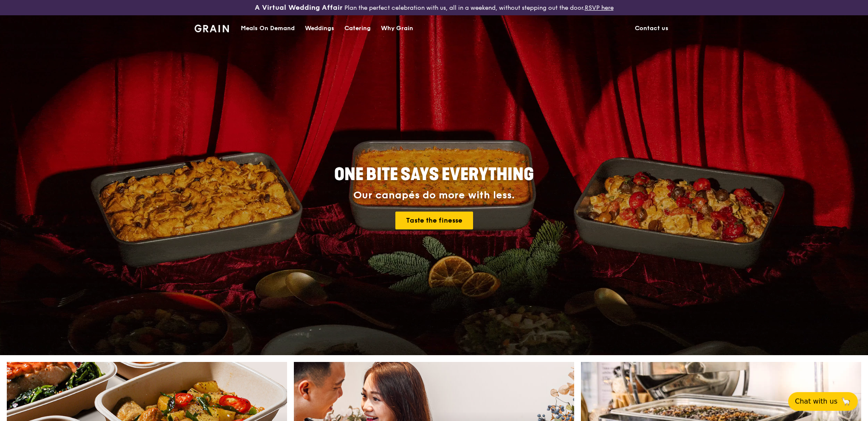  I want to click on span: Chat with us, so click(816, 401).